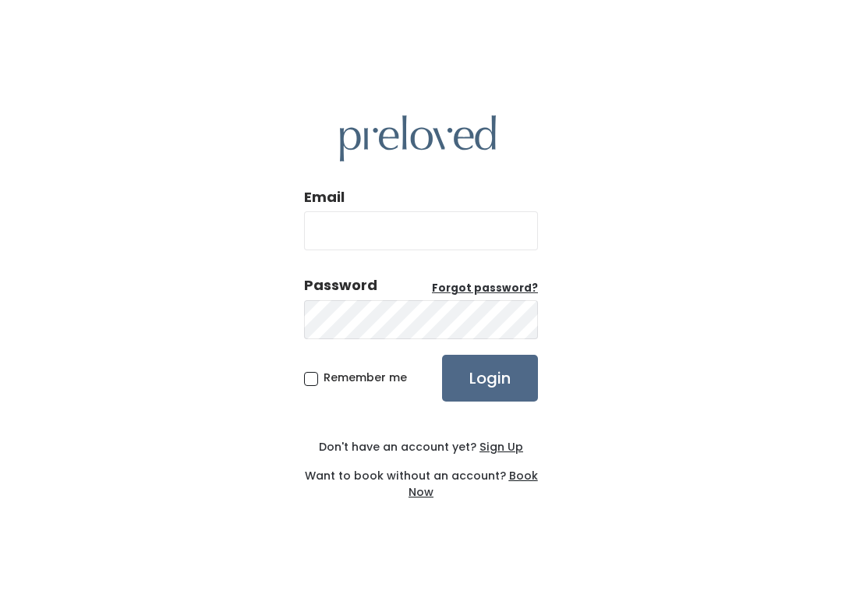  Describe the element at coordinates (489, 378) in the screenshot. I see `input: Login` at that location.